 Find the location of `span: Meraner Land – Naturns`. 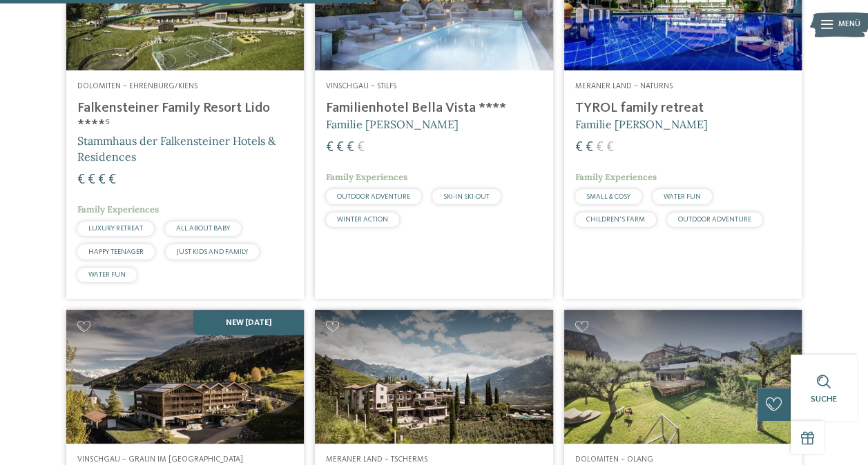

span: Meraner Land – Naturns is located at coordinates (624, 86).